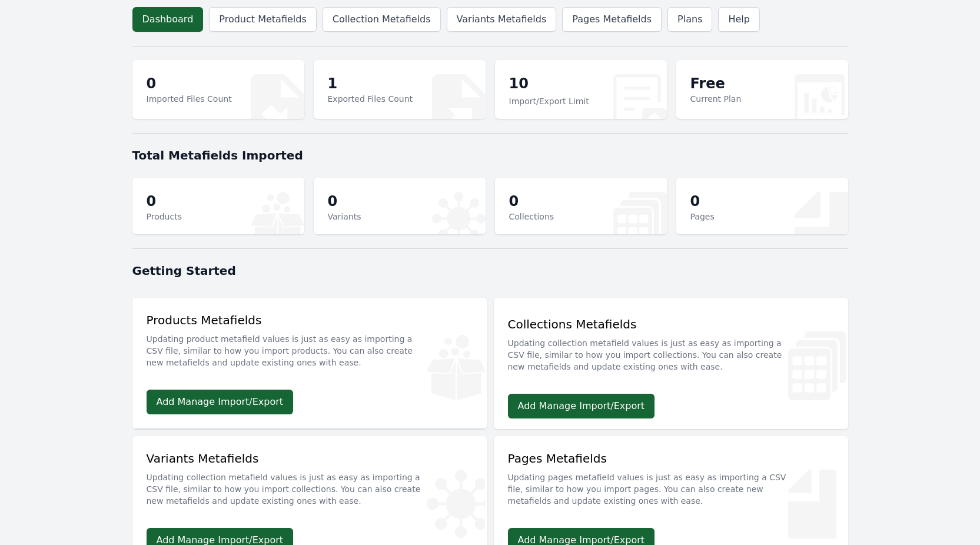 The height and width of the screenshot is (545, 980). What do you see at coordinates (715, 99) in the screenshot?
I see `p: Current Plan` at bounding box center [715, 99].